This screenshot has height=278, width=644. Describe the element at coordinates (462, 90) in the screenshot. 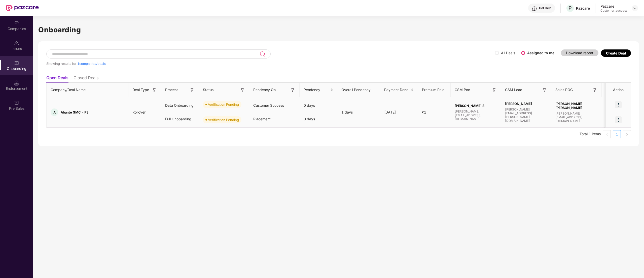

I see `span: CSM Poc` at that location.